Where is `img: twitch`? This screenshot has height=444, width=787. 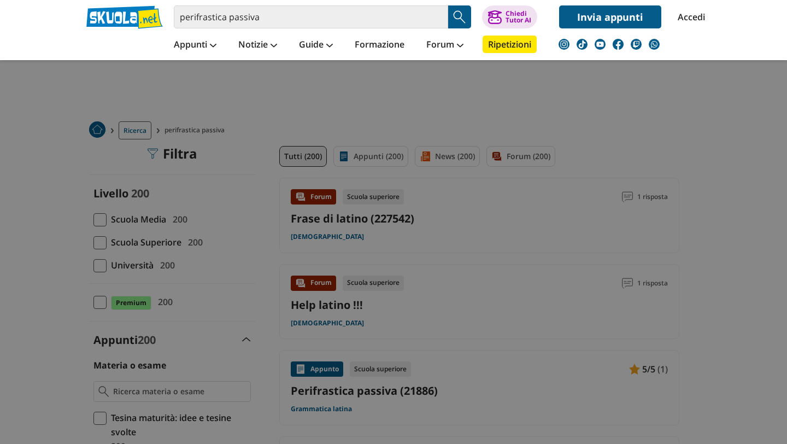 img: twitch is located at coordinates (636, 44).